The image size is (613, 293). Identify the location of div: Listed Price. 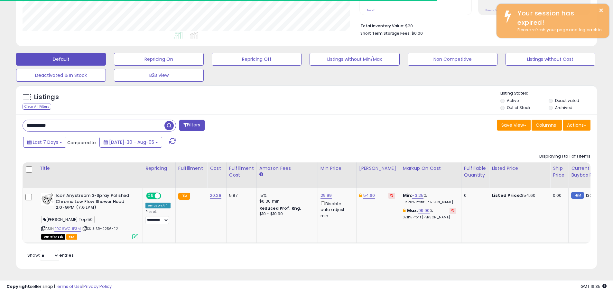
(519, 168).